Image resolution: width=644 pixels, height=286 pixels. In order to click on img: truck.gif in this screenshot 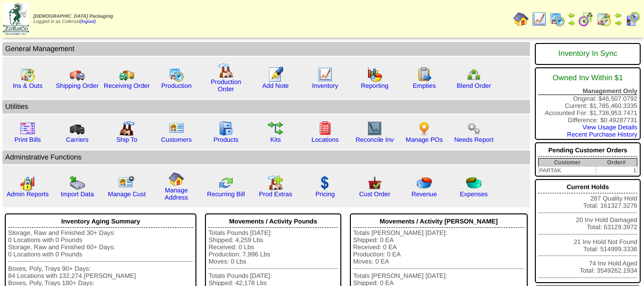, I will do `click(77, 75)`.